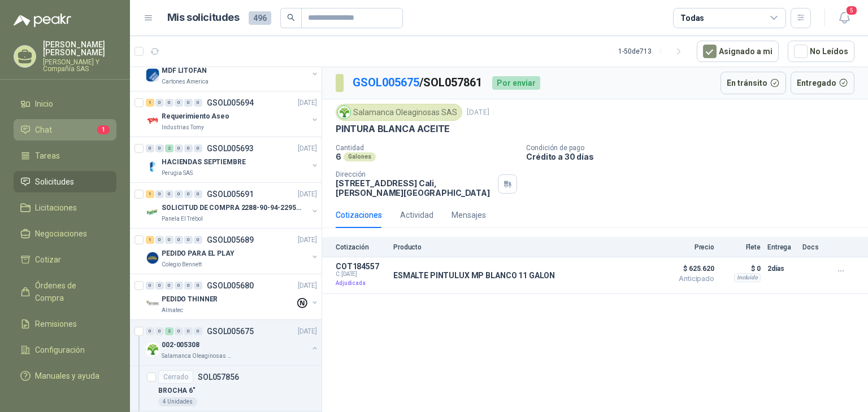  I want to click on p: 002-005308, so click(180, 345).